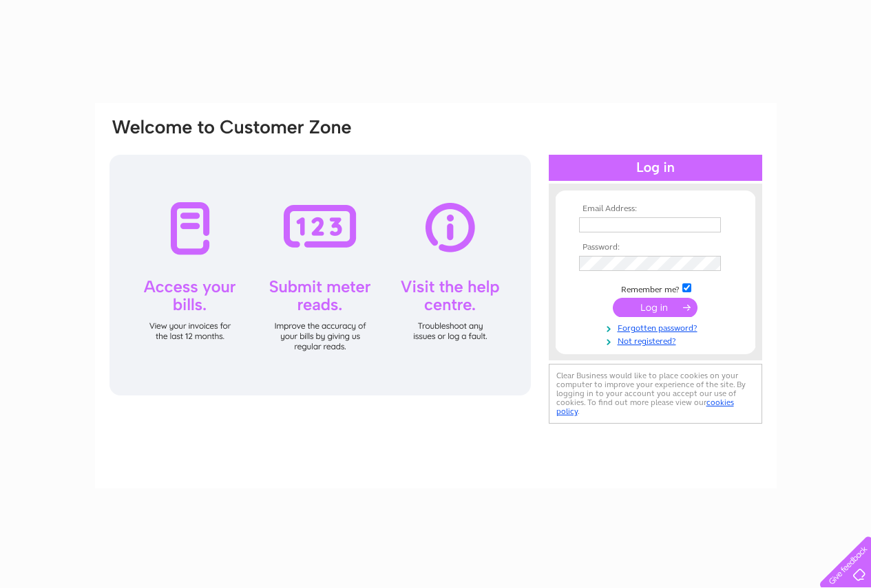 This screenshot has width=871, height=588. I want to click on th: Email Address:, so click(655, 210).